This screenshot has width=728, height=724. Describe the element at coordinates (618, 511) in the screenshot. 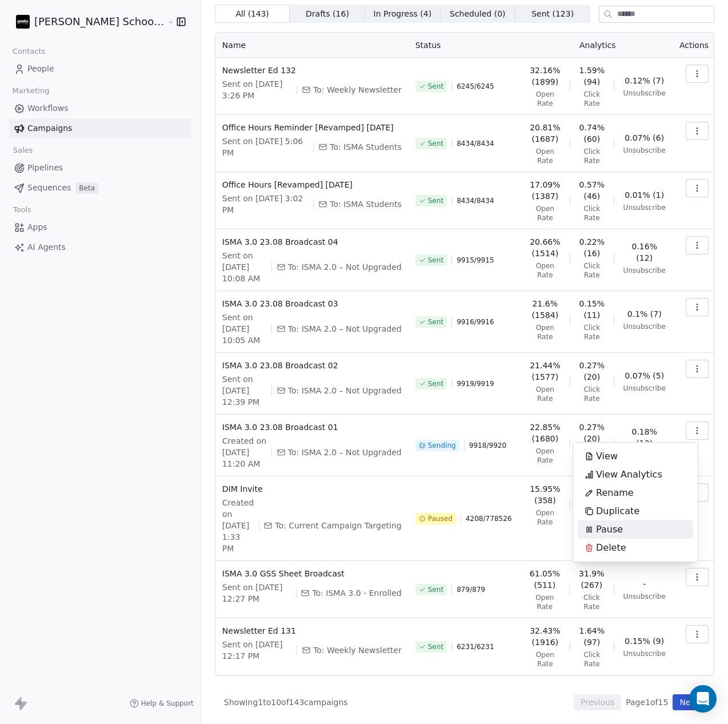

I see `span: Duplicate` at that location.